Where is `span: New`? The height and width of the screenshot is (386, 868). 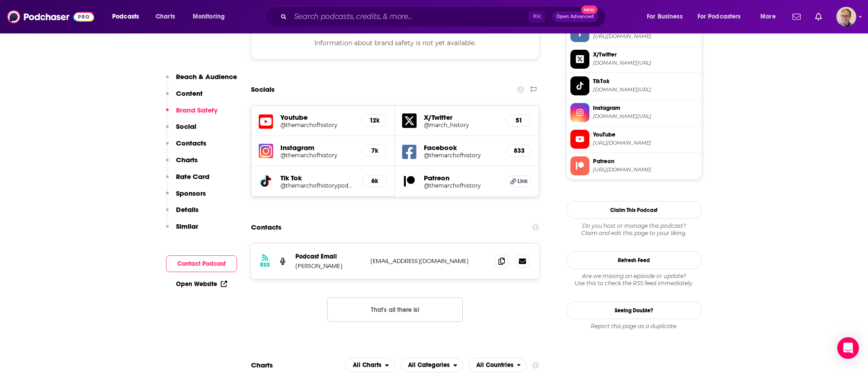
span: New is located at coordinates (589, 10).